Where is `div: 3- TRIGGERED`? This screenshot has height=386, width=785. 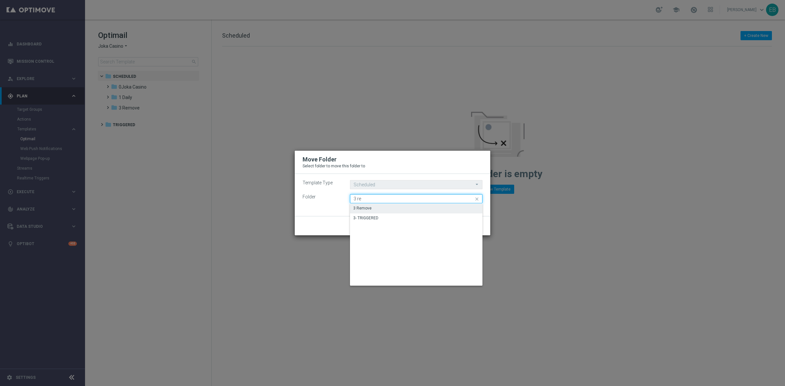 div: 3- TRIGGERED is located at coordinates (366, 218).